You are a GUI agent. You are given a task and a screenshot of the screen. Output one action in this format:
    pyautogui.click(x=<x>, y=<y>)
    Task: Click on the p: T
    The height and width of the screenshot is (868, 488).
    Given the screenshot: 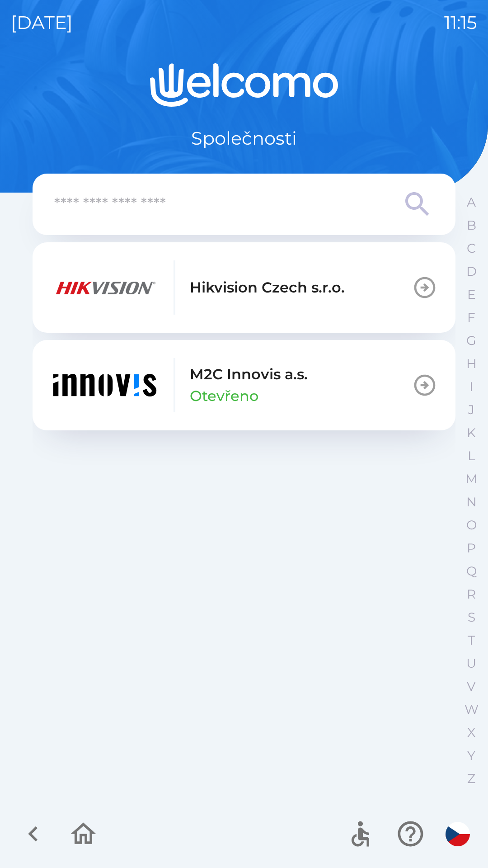 What is the action you would take?
    pyautogui.click(x=471, y=640)
    